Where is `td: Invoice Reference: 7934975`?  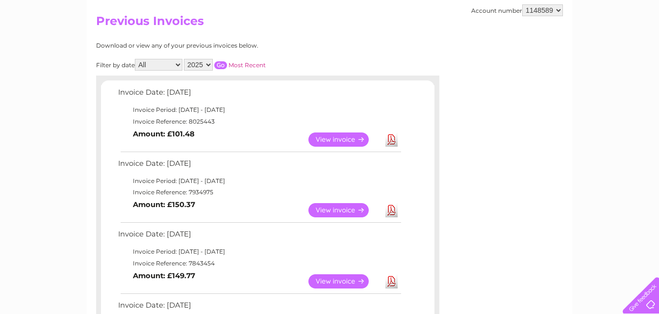 td: Invoice Reference: 7934975 is located at coordinates (259, 192).